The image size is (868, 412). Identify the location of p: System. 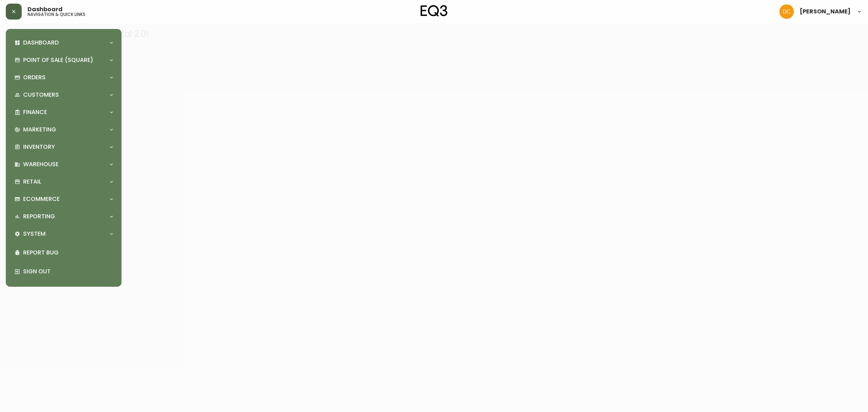
(34, 234).